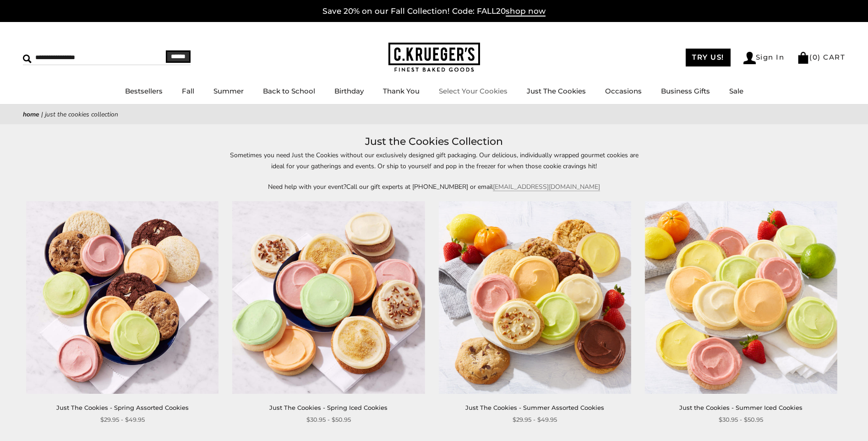  Describe the element at coordinates (289, 91) in the screenshot. I see `a: Back to School` at that location.